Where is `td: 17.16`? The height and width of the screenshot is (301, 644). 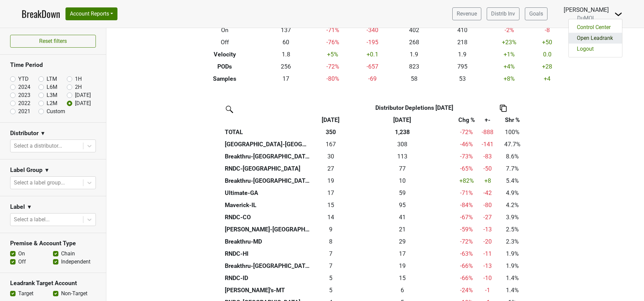
td: 17.16 is located at coordinates (331, 193).